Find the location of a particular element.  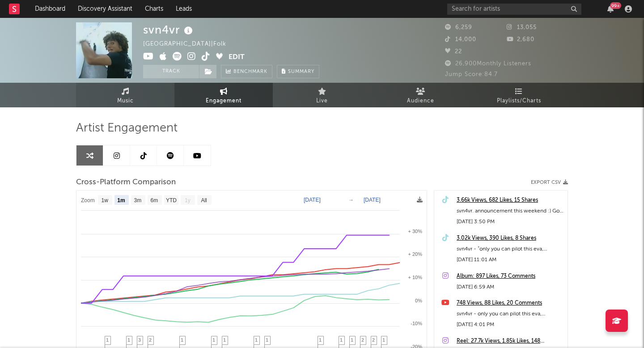

span: 6,259 is located at coordinates (459, 27).